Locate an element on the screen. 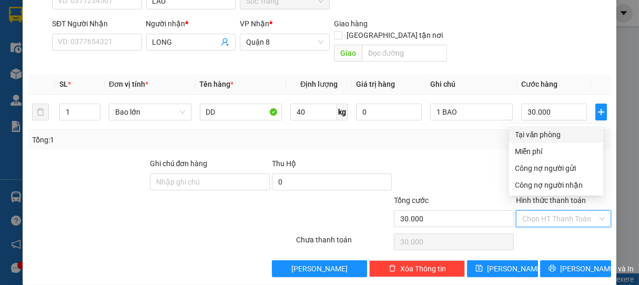 Image resolution: width=639 pixels, height=285 pixels. button: deleteXóa Thông tin is located at coordinates (417, 269).